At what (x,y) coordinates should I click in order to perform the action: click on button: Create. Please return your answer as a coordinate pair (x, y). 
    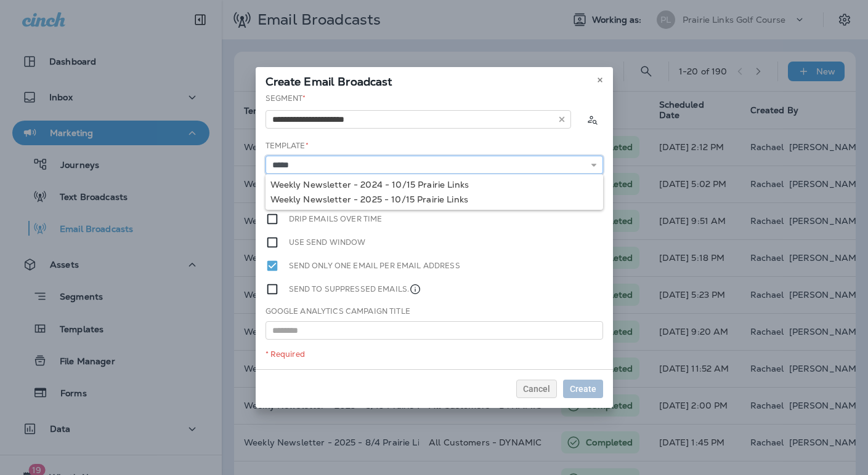
    Looking at the image, I should click on (582, 389).